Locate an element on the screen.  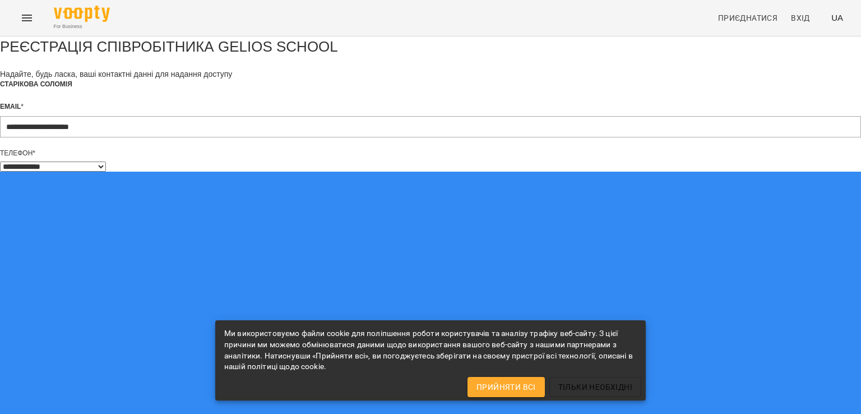
div: Ми використовуємо файли cookie для поліпшення роботи користувачів та аналізу трафіку веб-сайту. З... is located at coordinates (431, 350).